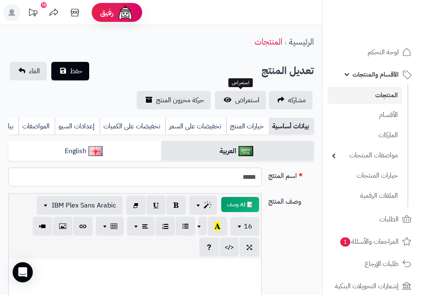 This screenshot has height=295, width=421. I want to click on a: English, so click(85, 151).